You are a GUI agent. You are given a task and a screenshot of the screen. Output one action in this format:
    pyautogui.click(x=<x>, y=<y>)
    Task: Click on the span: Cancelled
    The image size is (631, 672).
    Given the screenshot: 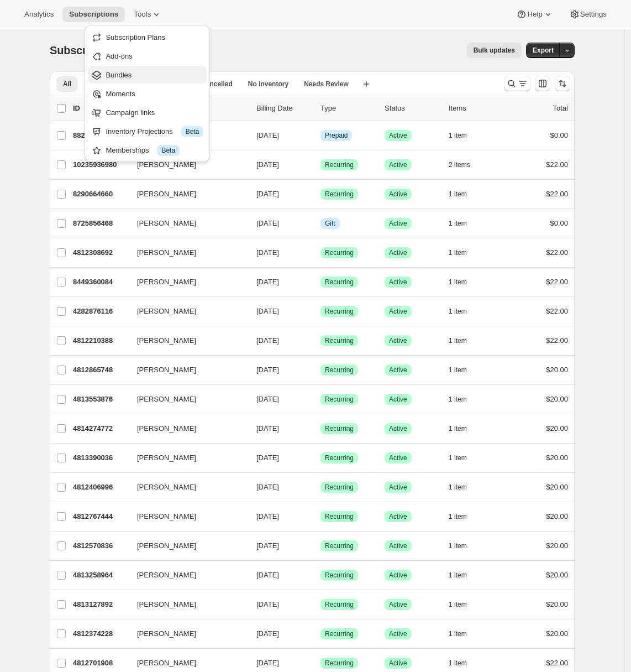 What is the action you would take?
    pyautogui.click(x=216, y=84)
    